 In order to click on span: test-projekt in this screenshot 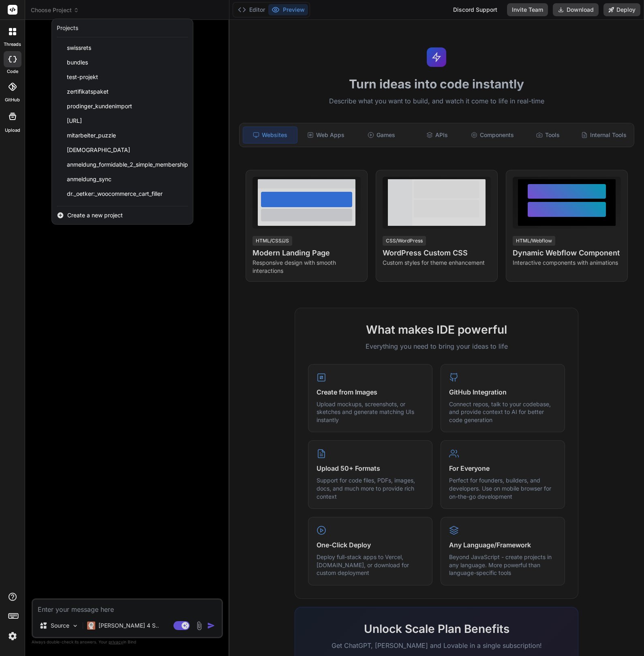, I will do `click(82, 77)`.